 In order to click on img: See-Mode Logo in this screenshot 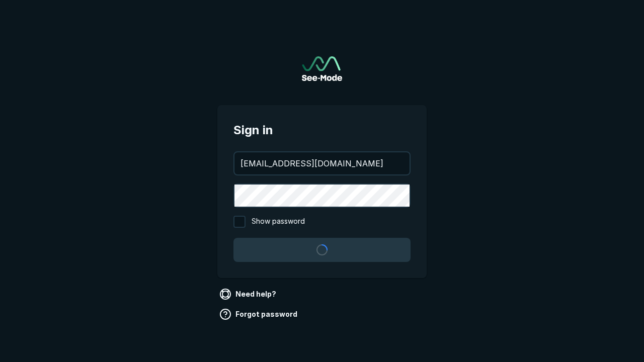, I will do `click(322, 68)`.